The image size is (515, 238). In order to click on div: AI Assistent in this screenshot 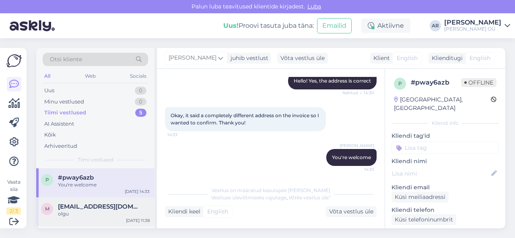, I will do `click(59, 124)`.